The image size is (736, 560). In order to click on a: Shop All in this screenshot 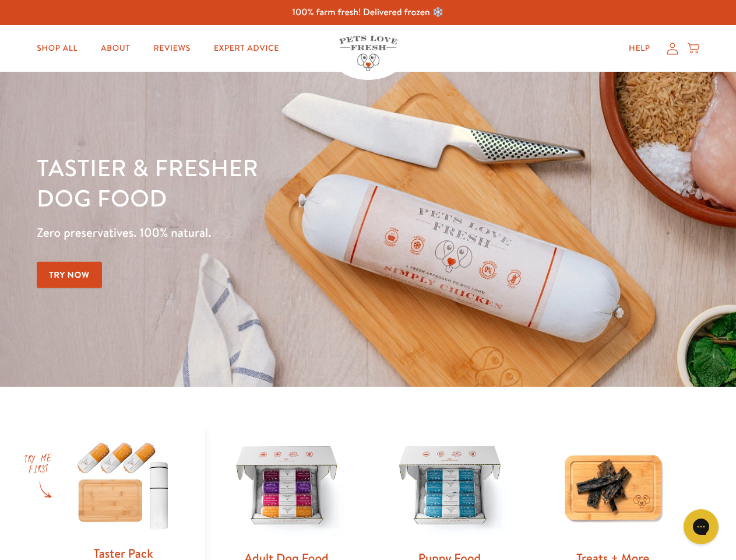, I will do `click(57, 49)`.